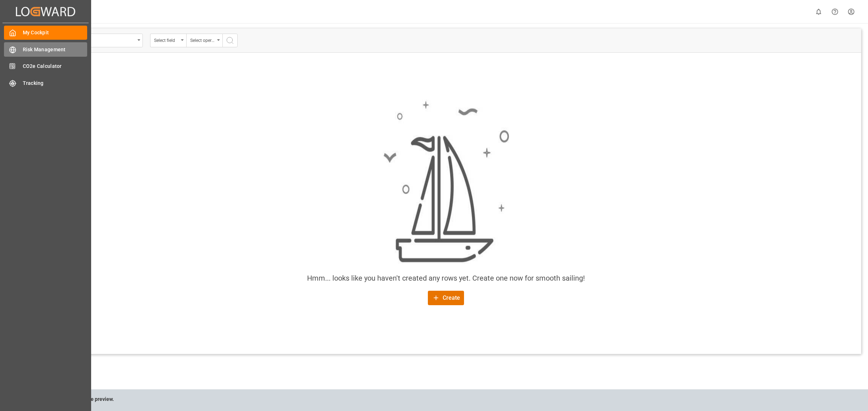 The width and height of the screenshot is (868, 411). I want to click on div: Create, so click(446, 298).